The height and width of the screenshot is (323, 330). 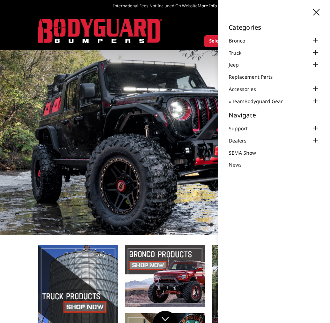 I want to click on a: Support, so click(x=242, y=128).